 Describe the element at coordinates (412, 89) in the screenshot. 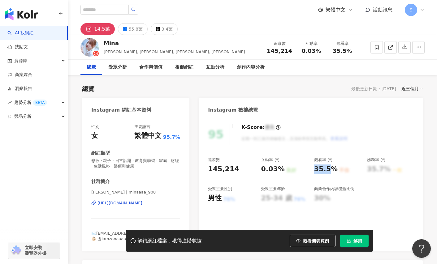

I see `div: 近三個月` at that location.